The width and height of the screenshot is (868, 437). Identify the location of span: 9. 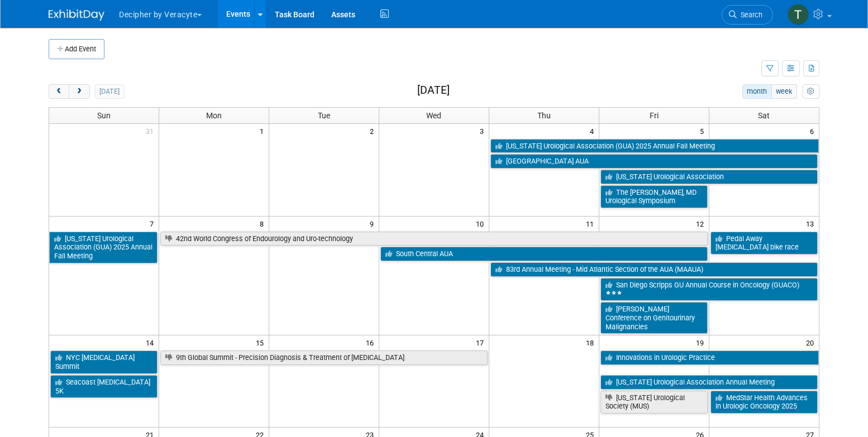
(374, 223).